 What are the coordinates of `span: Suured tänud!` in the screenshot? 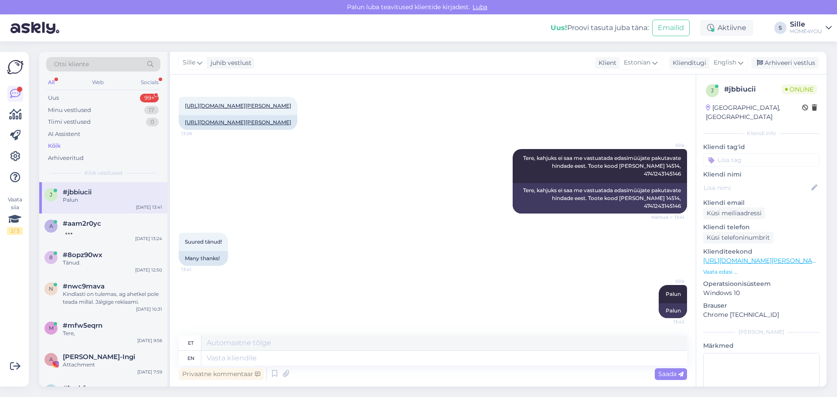 It's located at (203, 241).